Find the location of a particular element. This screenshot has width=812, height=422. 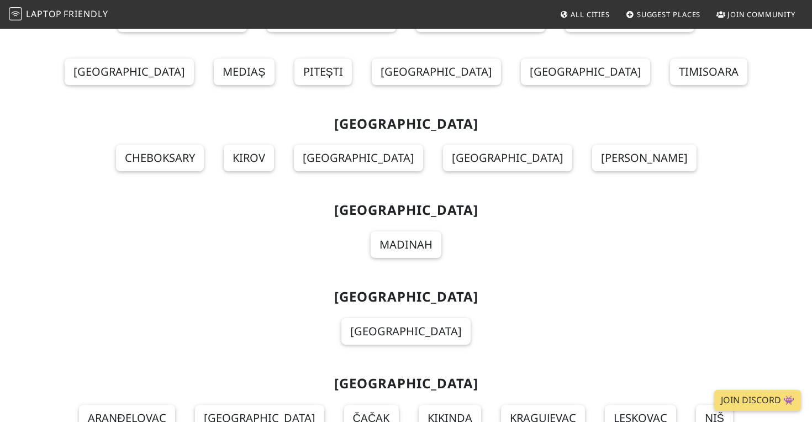

span: Suggest Places is located at coordinates (669, 14).